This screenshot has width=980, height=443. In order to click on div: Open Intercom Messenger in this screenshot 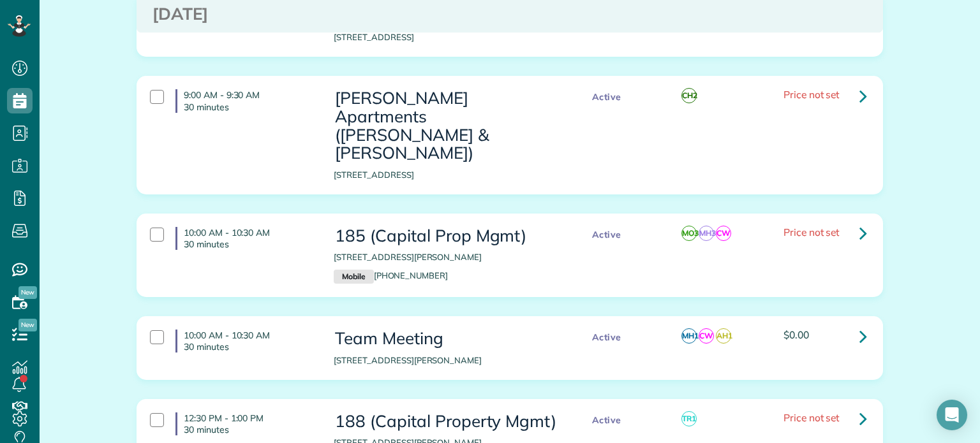, I will do `click(952, 415)`.